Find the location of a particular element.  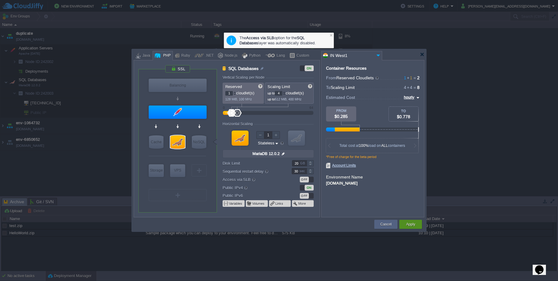

div: NoSQL is located at coordinates (199, 142).